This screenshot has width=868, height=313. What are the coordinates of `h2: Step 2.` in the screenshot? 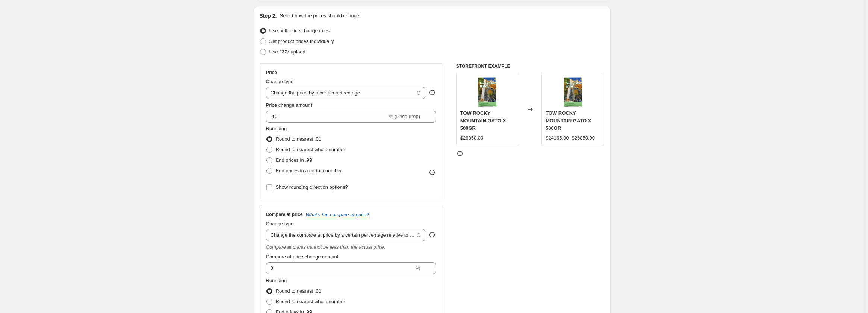 It's located at (268, 16).